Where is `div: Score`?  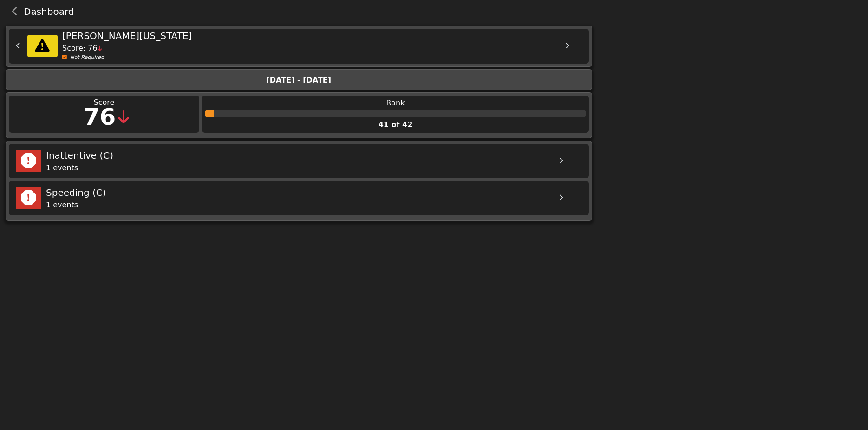 div: Score is located at coordinates (104, 103).